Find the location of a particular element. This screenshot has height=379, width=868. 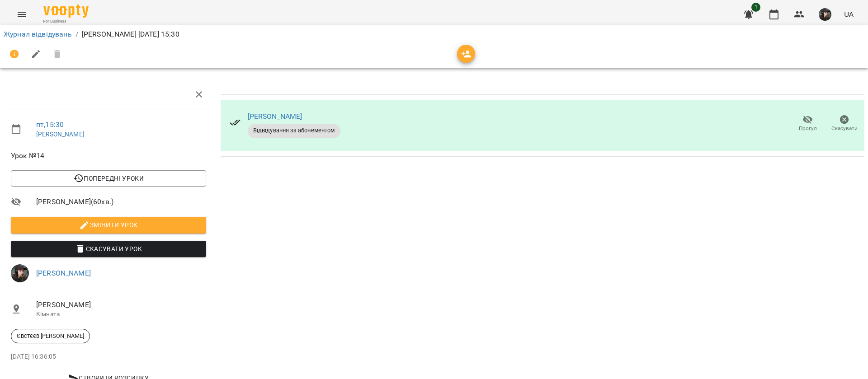

button: Menu is located at coordinates (21, 15).